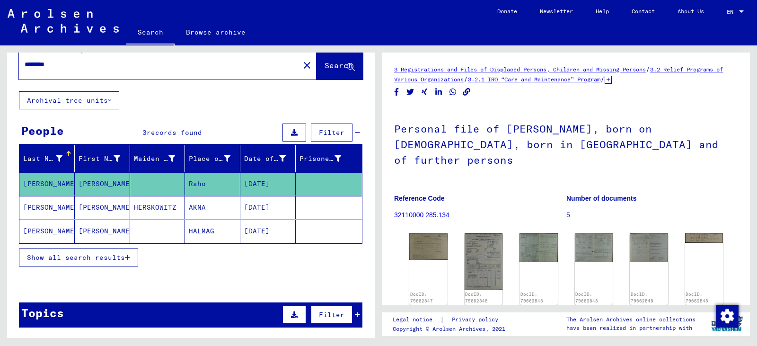  I want to click on button: Share on Facebook, so click(396, 92).